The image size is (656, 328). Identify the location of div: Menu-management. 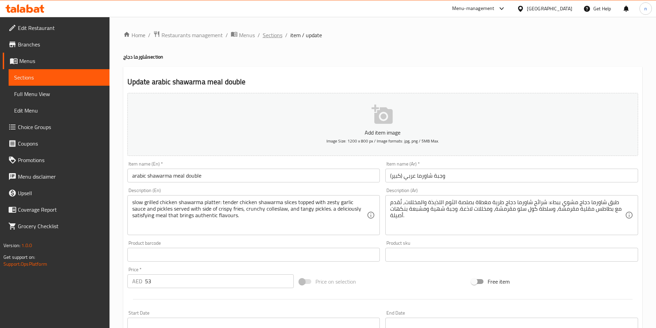
(473, 9).